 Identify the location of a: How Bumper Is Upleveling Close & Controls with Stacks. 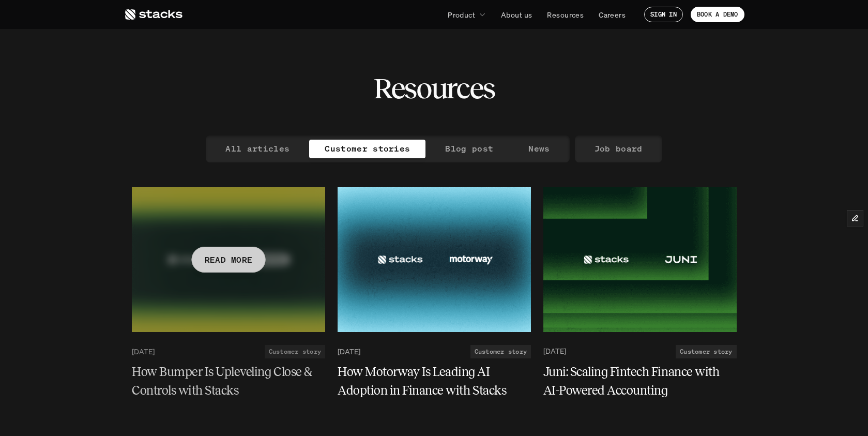
(228, 381).